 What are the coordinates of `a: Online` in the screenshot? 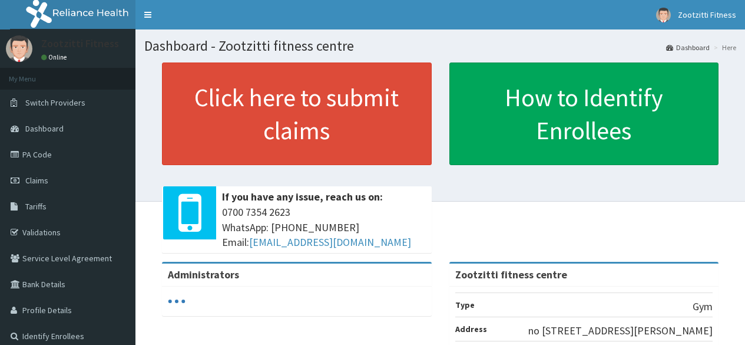 It's located at (55, 57).